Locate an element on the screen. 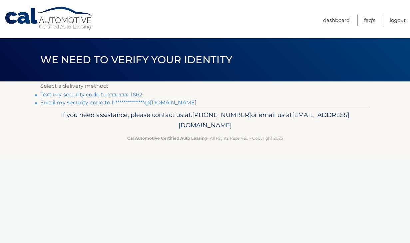 The width and height of the screenshot is (410, 243). a: Logout is located at coordinates (397, 20).